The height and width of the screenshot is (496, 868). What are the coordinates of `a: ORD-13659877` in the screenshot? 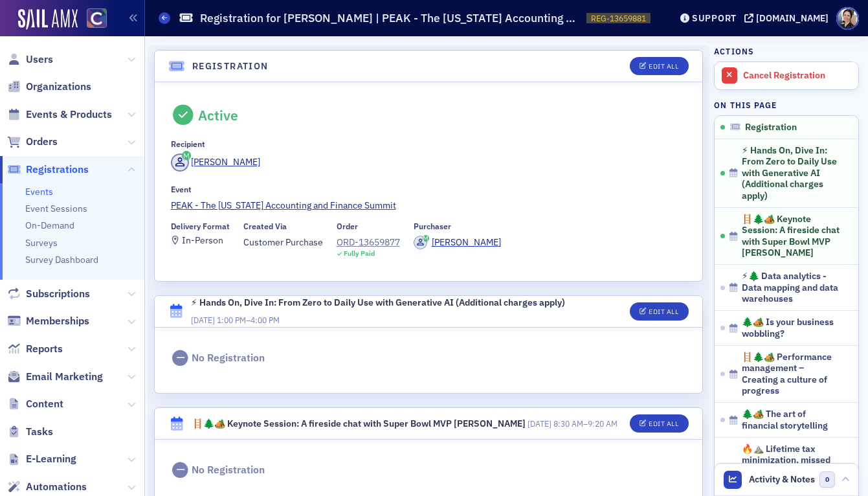 It's located at (368, 242).